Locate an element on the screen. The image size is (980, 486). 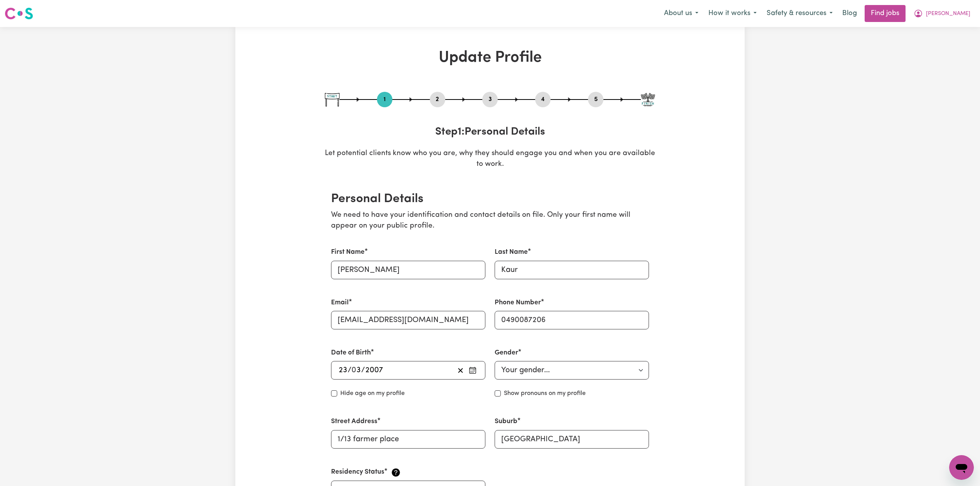
h3: Step 1 : Personal Details is located at coordinates (490, 132).